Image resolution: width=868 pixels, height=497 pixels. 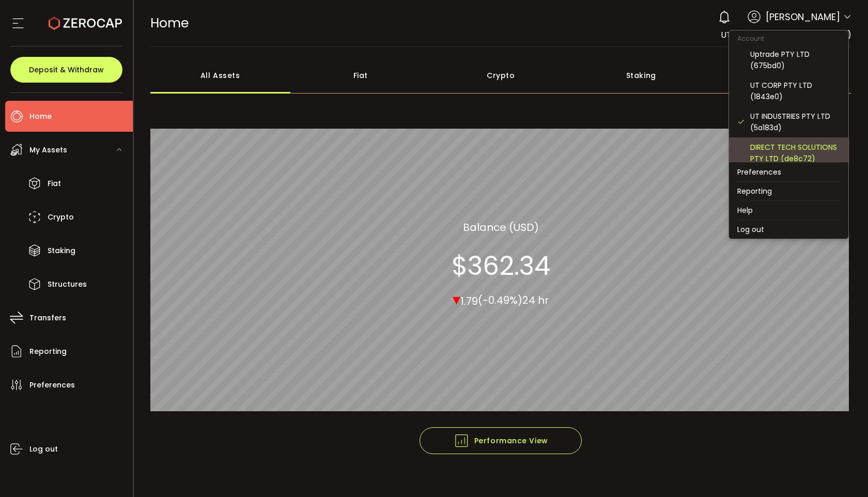 What do you see at coordinates (44, 449) in the screenshot?
I see `span: Log out` at bounding box center [44, 449].